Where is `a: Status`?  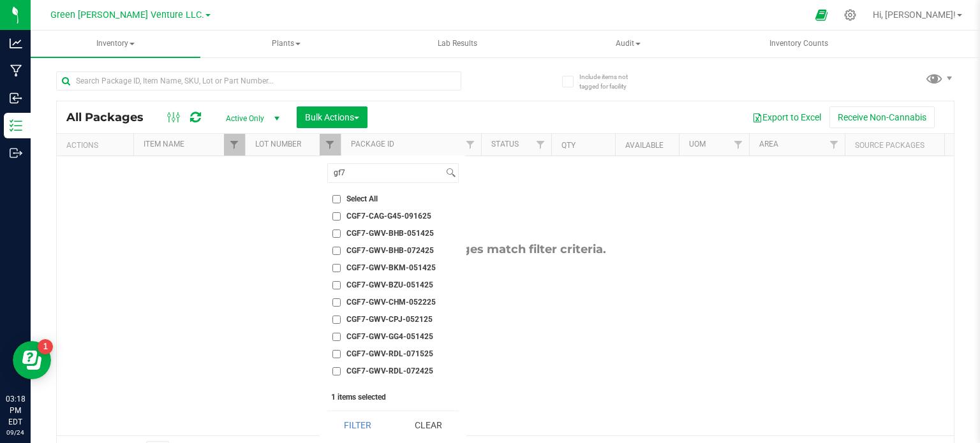 a: Status is located at coordinates (505, 144).